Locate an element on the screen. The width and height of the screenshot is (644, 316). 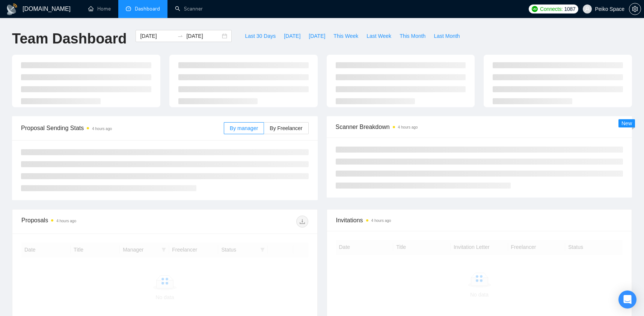
span: Last Month is located at coordinates (446, 36).